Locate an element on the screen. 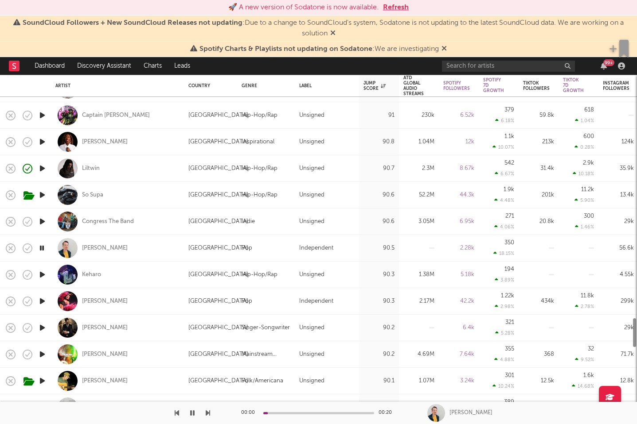 The width and height of the screenshot is (637, 424). div: 6.67 % is located at coordinates (504, 174).